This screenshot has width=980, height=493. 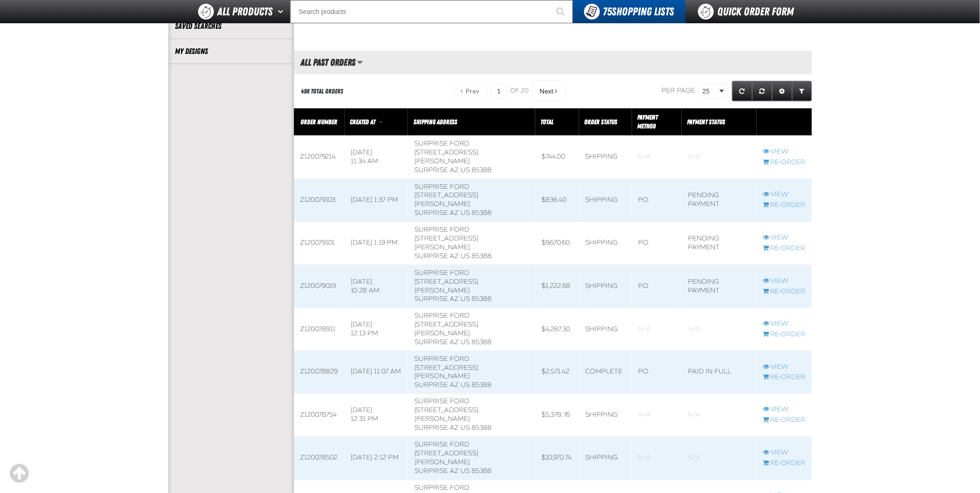 What do you see at coordinates (784, 378) in the screenshot?
I see `a: Re-Order Z120078829 order` at bounding box center [784, 378].